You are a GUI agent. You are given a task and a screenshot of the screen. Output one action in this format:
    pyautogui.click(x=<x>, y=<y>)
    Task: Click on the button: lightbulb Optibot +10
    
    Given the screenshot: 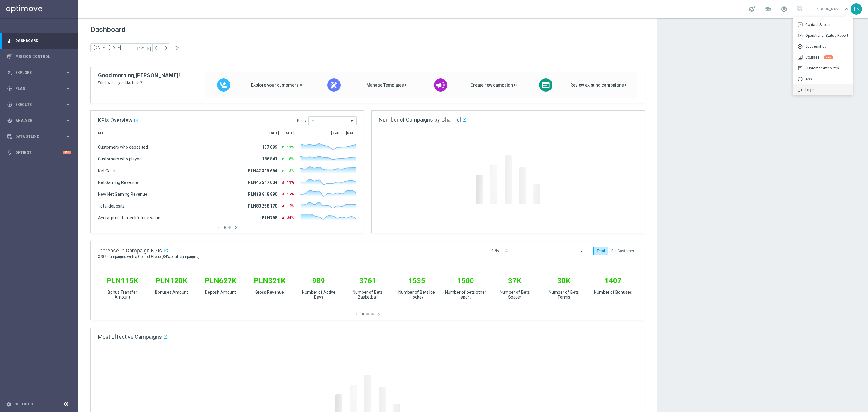 What is the action you would take?
    pyautogui.click(x=39, y=152)
    